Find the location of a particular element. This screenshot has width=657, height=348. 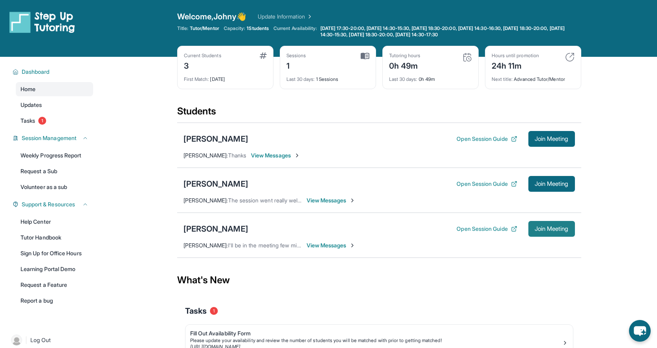

img: Chevron Right is located at coordinates (309, 17).